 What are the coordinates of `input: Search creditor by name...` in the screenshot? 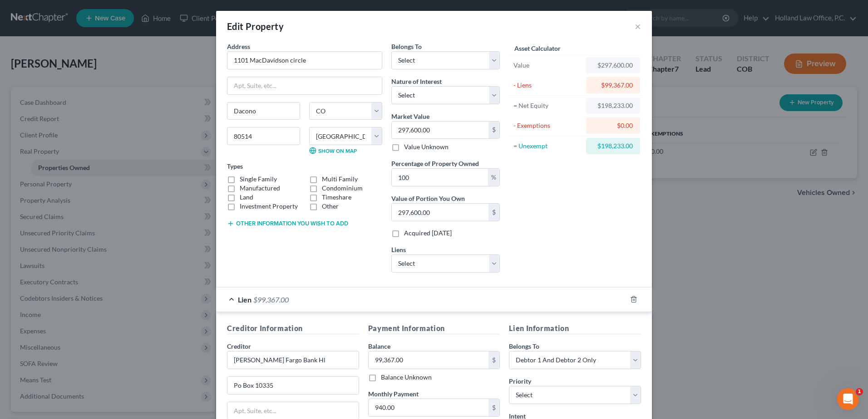 It's located at (292, 360).